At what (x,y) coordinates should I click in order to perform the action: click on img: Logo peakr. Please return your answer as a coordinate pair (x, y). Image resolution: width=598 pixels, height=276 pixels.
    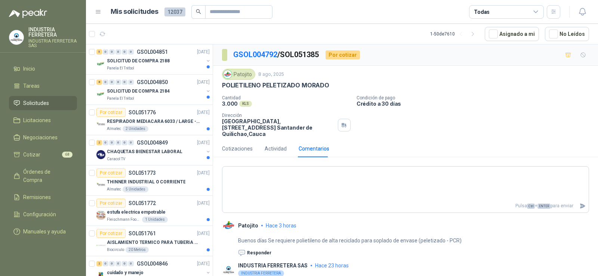
    Looking at the image, I should click on (28, 13).